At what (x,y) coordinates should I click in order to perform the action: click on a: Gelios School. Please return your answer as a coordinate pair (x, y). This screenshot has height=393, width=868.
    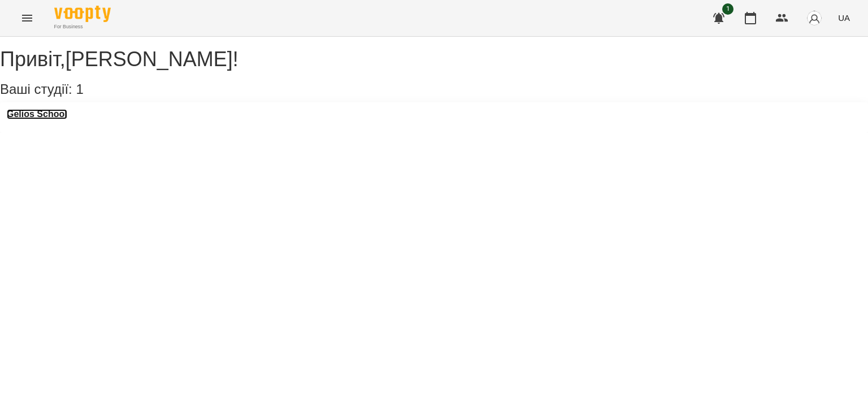
    Looking at the image, I should click on (37, 114).